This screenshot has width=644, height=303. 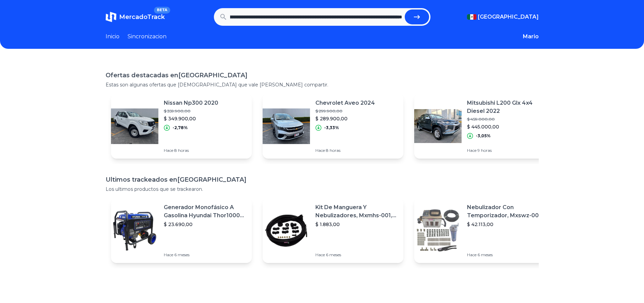 I want to click on p: -2,78%, so click(x=180, y=128).